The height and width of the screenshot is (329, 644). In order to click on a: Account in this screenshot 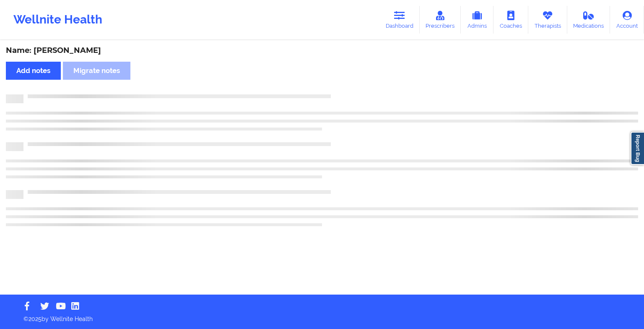, I will do `click(627, 19)`.